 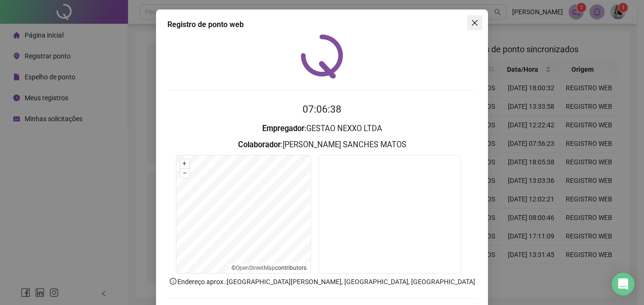 What do you see at coordinates (475, 23) in the screenshot?
I see `button: Close` at bounding box center [475, 23].